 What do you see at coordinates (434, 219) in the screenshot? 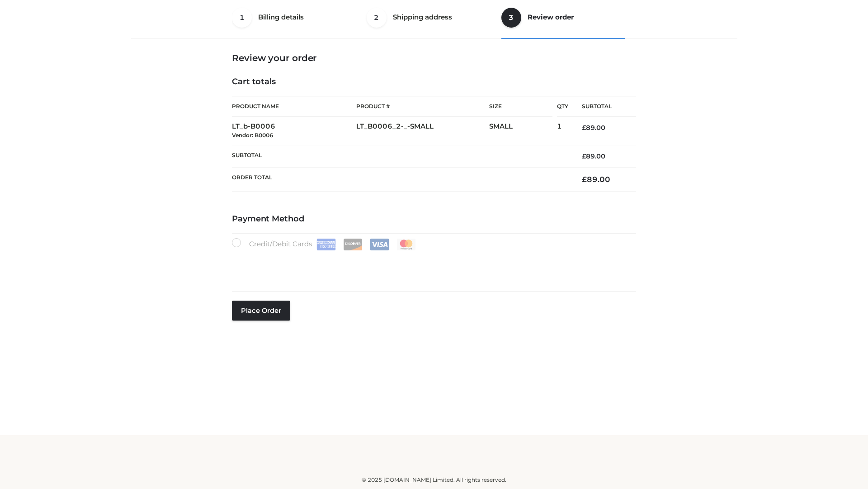
I see `h4: Payment Method` at bounding box center [434, 219].